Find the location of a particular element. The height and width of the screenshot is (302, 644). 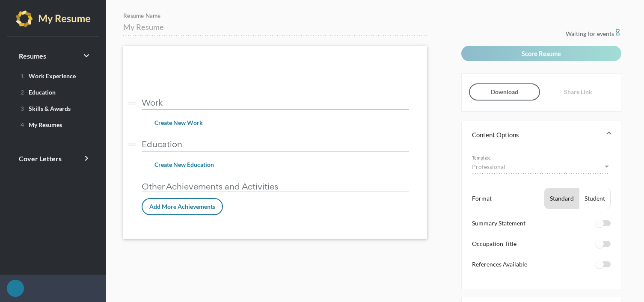

div: Student is located at coordinates (595, 199).